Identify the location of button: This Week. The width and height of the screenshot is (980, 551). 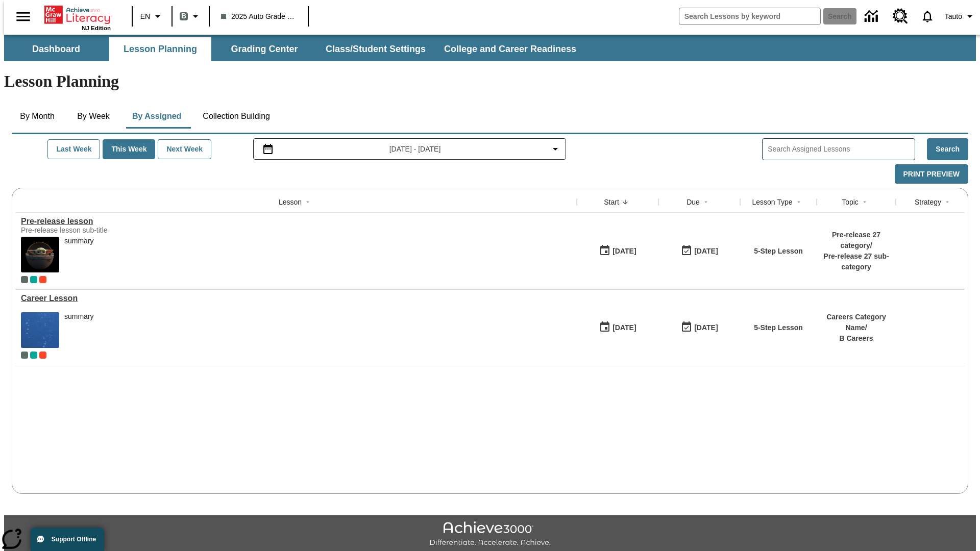
(128, 149).